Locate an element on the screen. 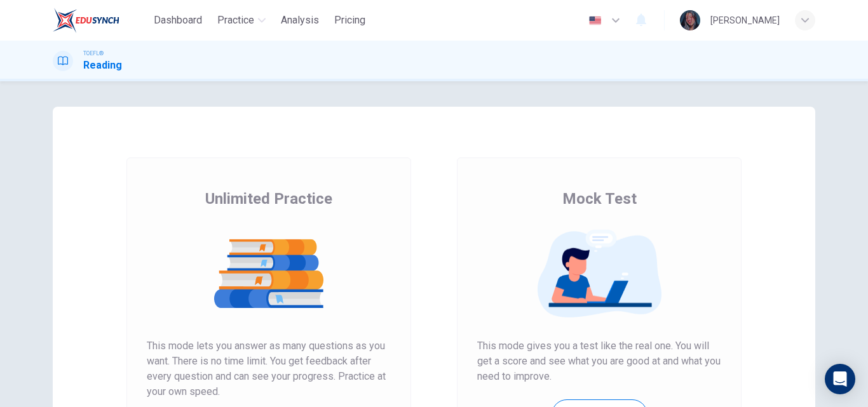 The height and width of the screenshot is (407, 868). button: Pricing is located at coordinates (349, 21).